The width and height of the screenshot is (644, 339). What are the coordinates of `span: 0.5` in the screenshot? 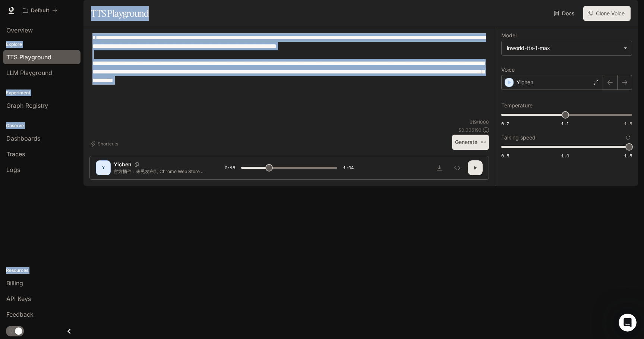 It's located at (505, 155).